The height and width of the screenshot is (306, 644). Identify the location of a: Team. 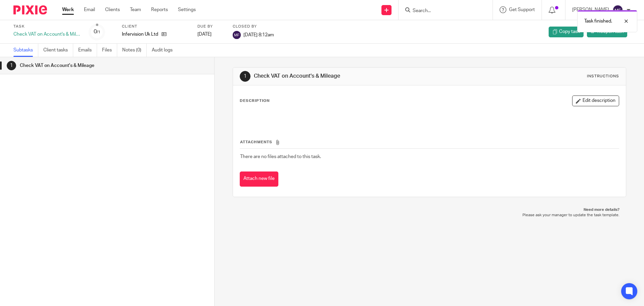
(135, 10).